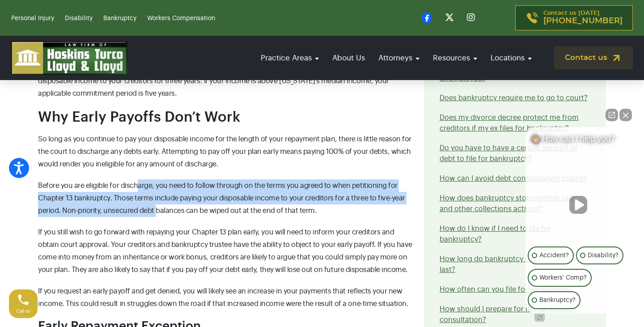  What do you see at coordinates (578, 205) in the screenshot?
I see `button: Unmute video` at bounding box center [578, 205].